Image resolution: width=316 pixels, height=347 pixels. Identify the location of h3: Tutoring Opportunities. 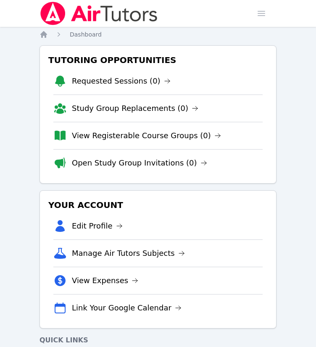
(158, 60).